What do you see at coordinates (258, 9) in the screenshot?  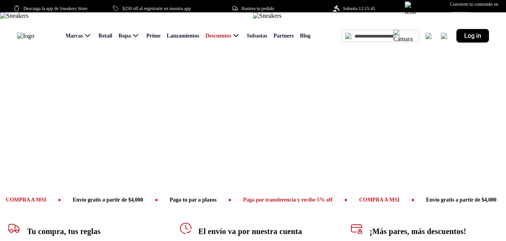 I see `span: Rastrea tu pedido` at bounding box center [258, 9].